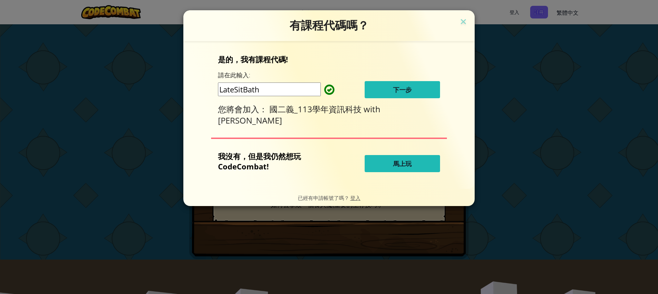 The image size is (658, 294). I want to click on span: 有課程代碼嗎？, so click(329, 25).